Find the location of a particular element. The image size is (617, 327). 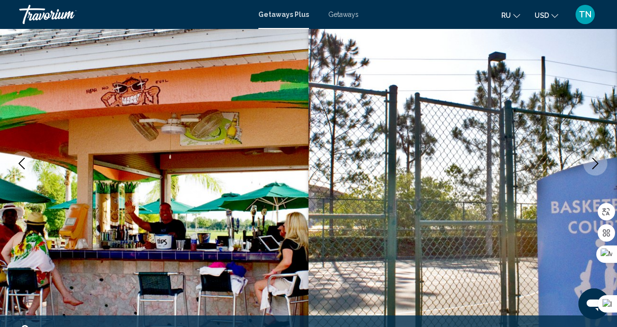

a: Travorium is located at coordinates (134, 14).